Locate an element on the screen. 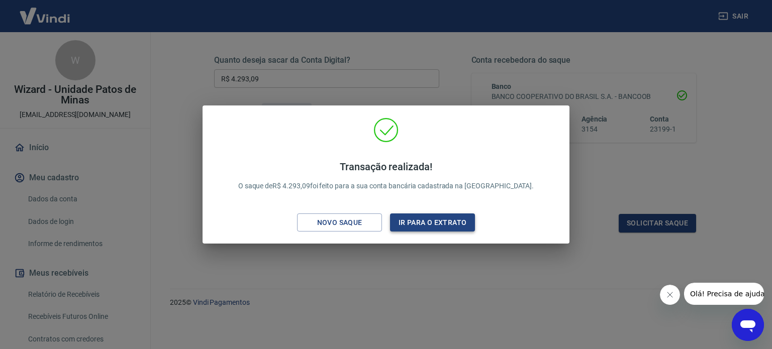 This screenshot has width=772, height=349. div: Novo saque is located at coordinates (340, 223).